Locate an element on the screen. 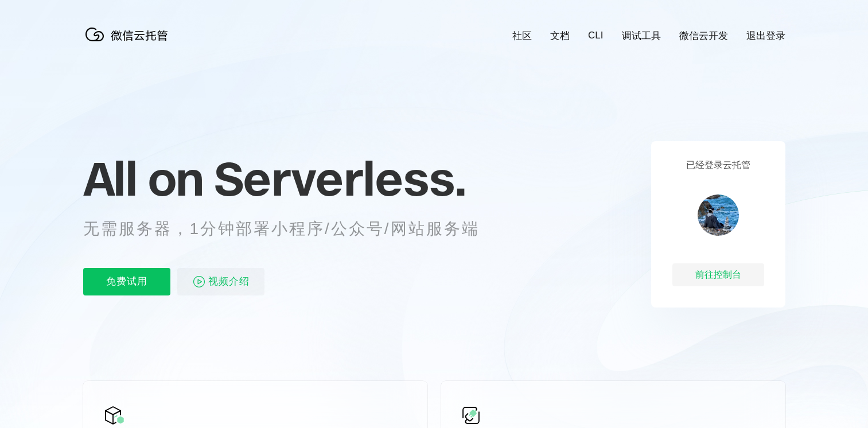 The image size is (868, 428). a: 微信云托管 is located at coordinates (129, 43).